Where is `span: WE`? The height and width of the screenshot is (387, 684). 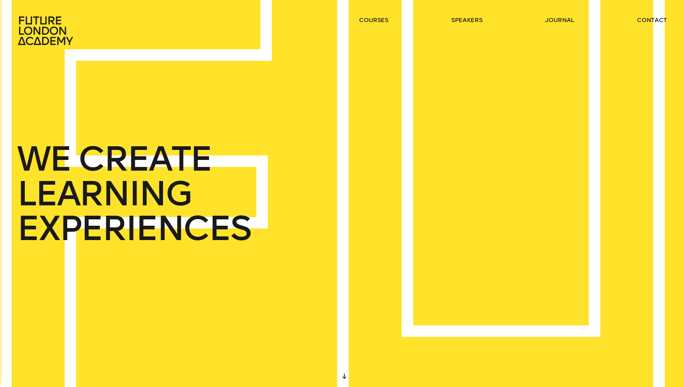
span: WE is located at coordinates (44, 159).